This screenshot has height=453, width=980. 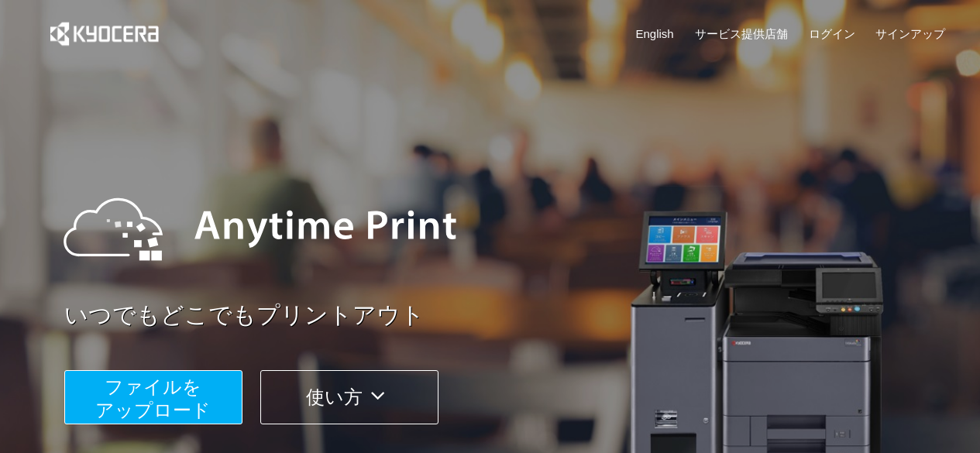 I want to click on a: English, so click(x=655, y=33).